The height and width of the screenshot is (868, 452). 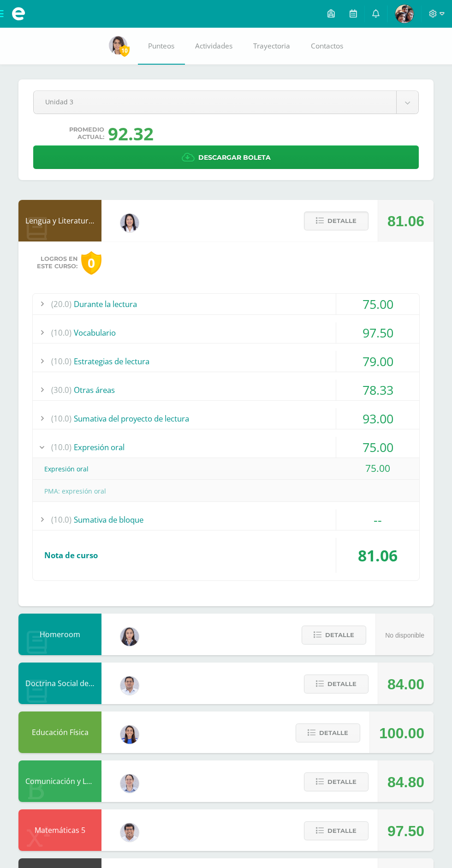 What do you see at coordinates (125, 51) in the screenshot?
I see `span: 10` at bounding box center [125, 51].